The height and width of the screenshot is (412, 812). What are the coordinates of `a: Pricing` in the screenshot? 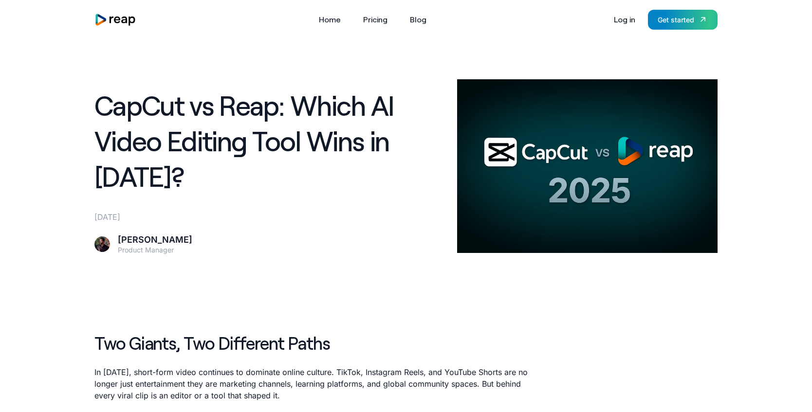 It's located at (375, 19).